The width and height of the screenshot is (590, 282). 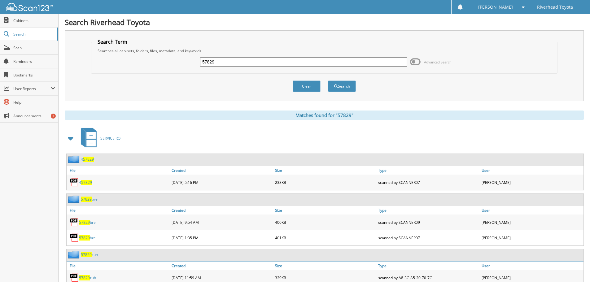 What do you see at coordinates (325, 238) in the screenshot?
I see `div: 401KB` at bounding box center [325, 238].